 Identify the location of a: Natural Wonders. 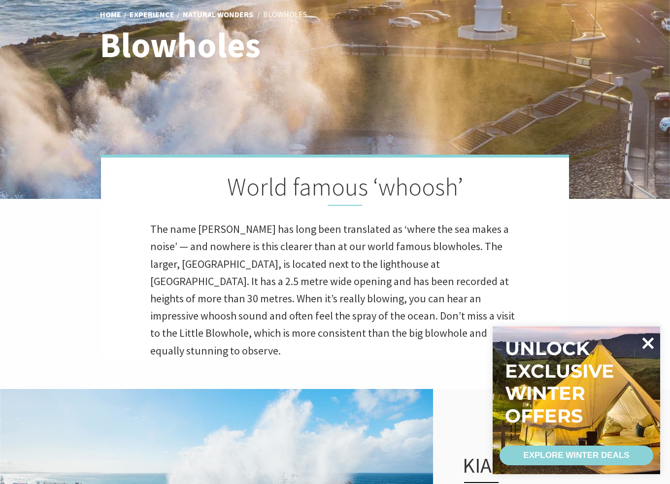
(218, 15).